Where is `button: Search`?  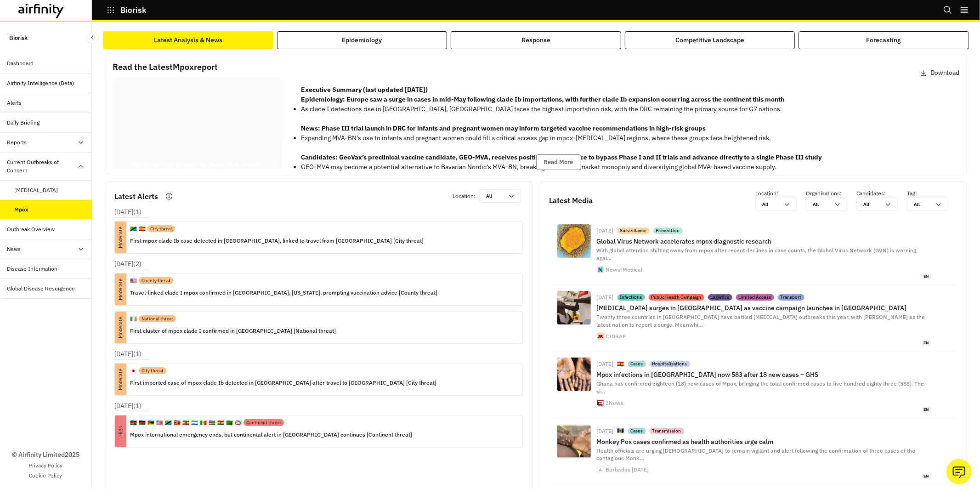
button: Search is located at coordinates (947, 11).